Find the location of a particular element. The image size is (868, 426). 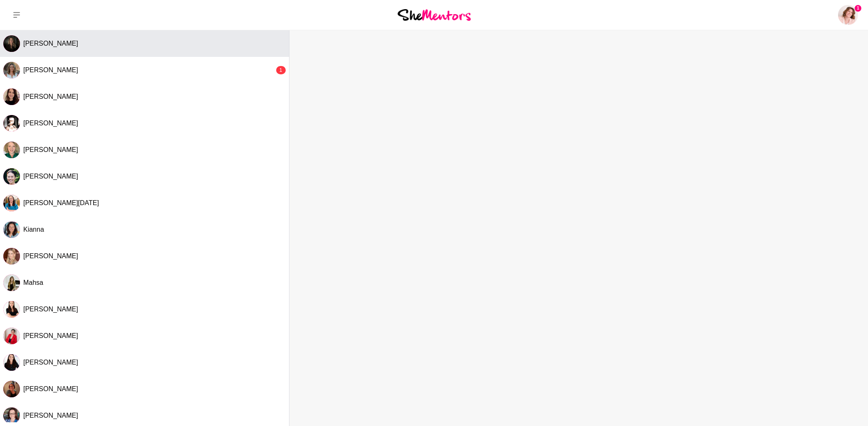

img: Amanda Greenman is located at coordinates (848, 15).